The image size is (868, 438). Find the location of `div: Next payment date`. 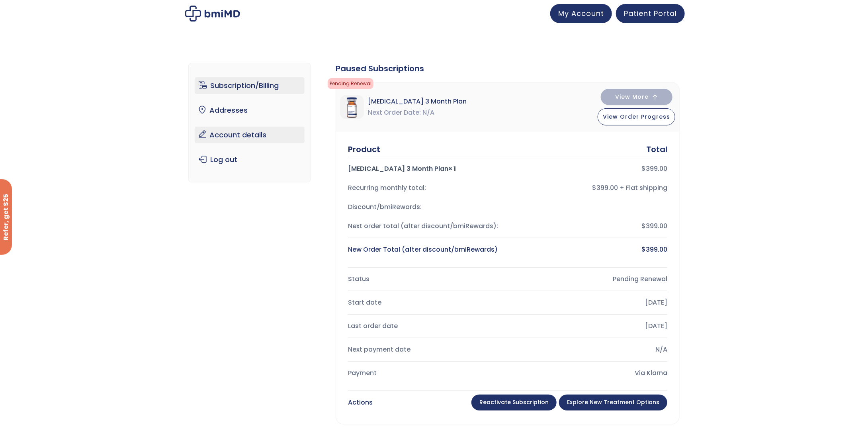

div: Next payment date is located at coordinates (424, 350).